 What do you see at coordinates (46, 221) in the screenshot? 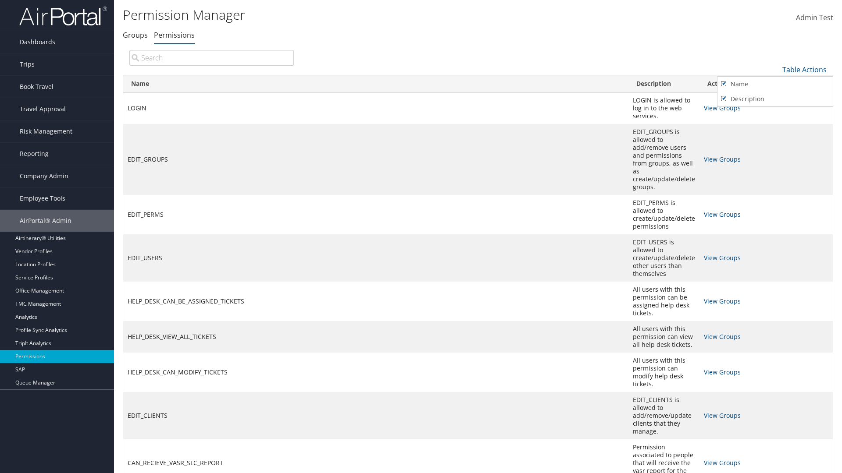
I see `span: AirPortal® Admin` at bounding box center [46, 221].